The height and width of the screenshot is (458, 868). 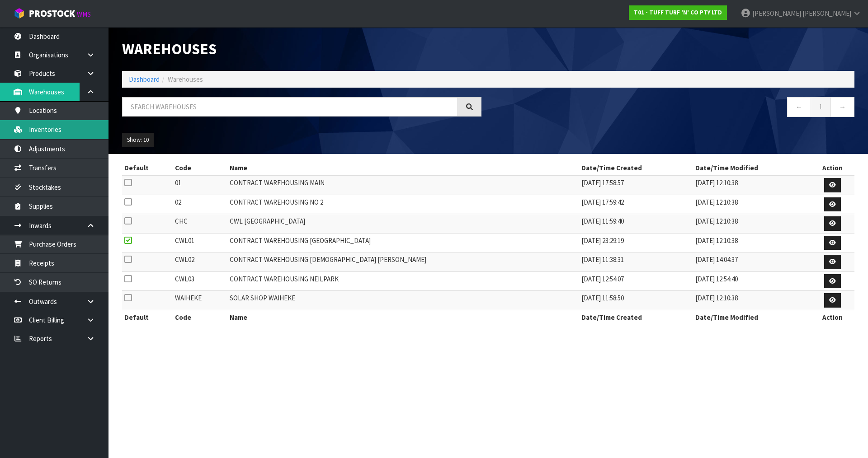 I want to click on td: WAIHEKE, so click(x=200, y=300).